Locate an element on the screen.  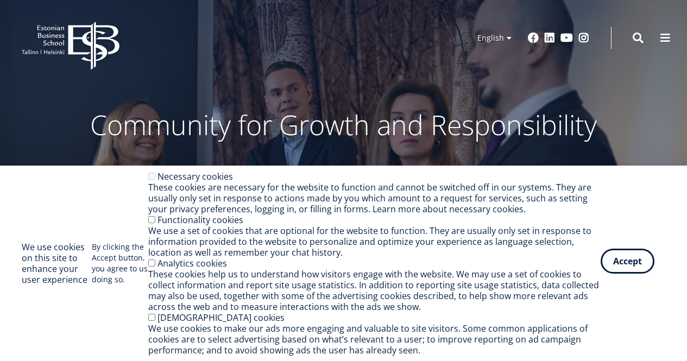
div: These cookies help us to understand how visitors engage with the website. We may use a set of coo... is located at coordinates (374, 291).